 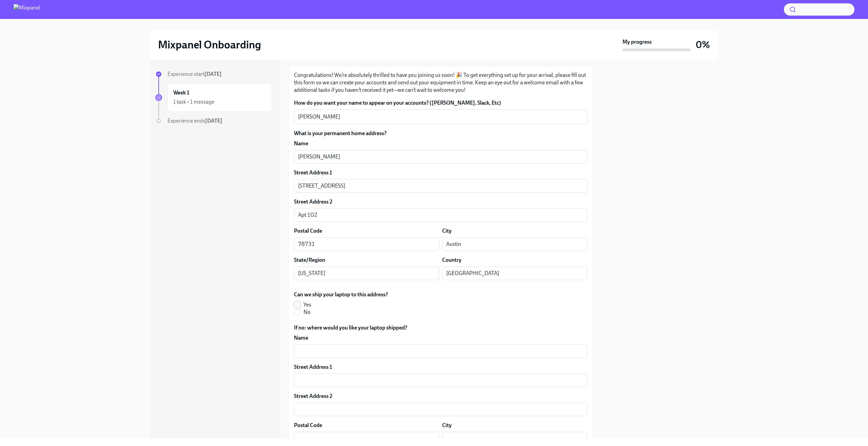 I want to click on label: Can we ship your laptop to this address?, so click(x=341, y=295).